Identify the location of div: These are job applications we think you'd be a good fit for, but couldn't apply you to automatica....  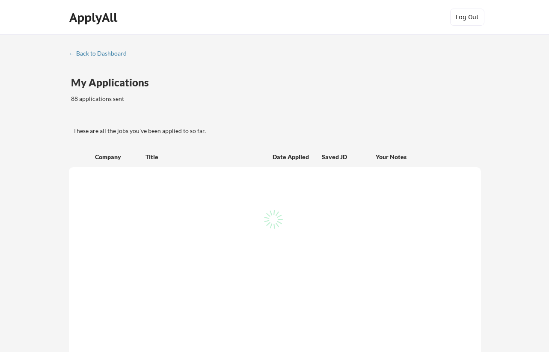
(164, 114).